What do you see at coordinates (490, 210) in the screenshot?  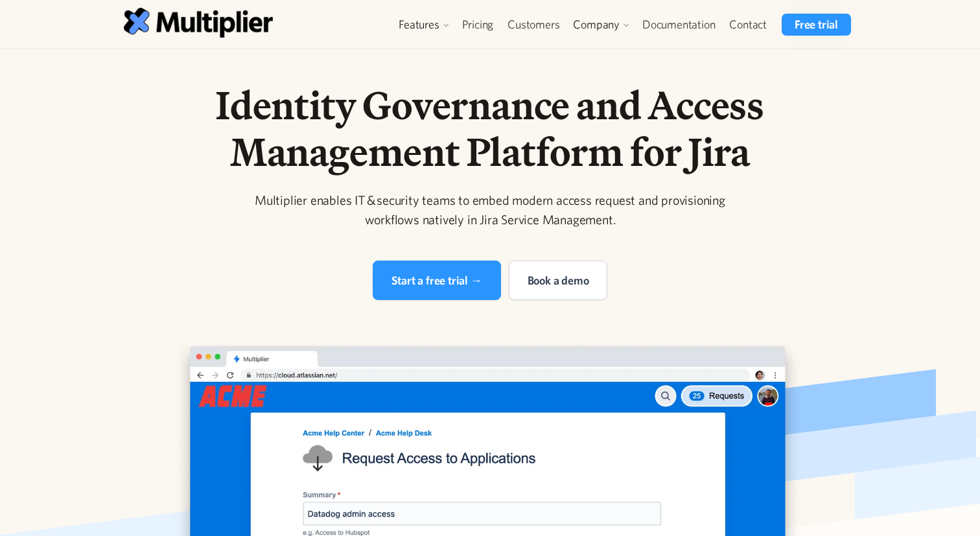 I see `div: Multiplier enables IT & security teams to embed modern access request and provisioning workflows ...` at bounding box center [490, 210].